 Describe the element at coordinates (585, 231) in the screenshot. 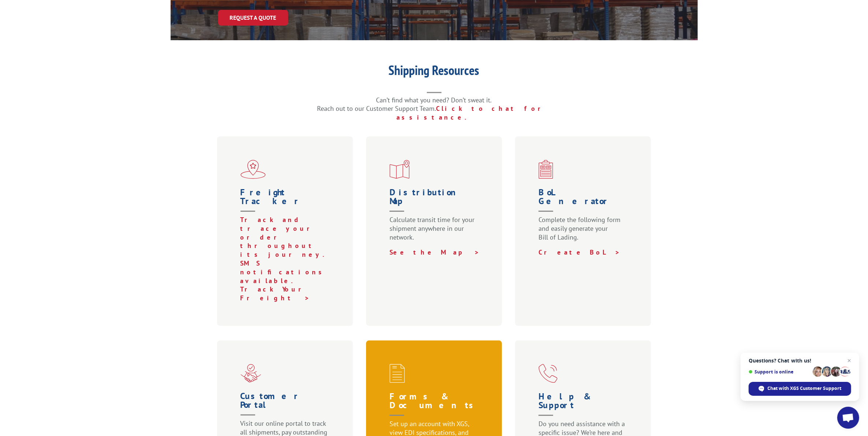

I see `p: Complete the following form and easily generate your Bill of Lading.` at that location.